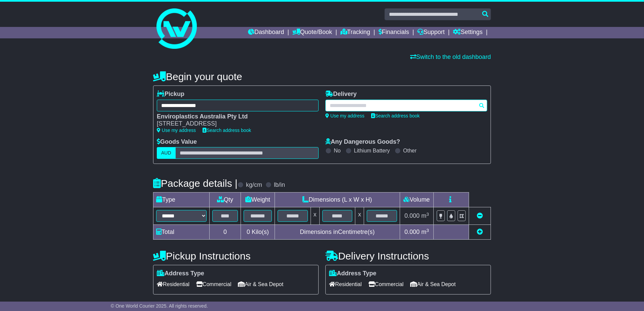 This screenshot has height=311, width=644. What do you see at coordinates (312, 33) in the screenshot?
I see `a: Quote/Book` at bounding box center [312, 33].